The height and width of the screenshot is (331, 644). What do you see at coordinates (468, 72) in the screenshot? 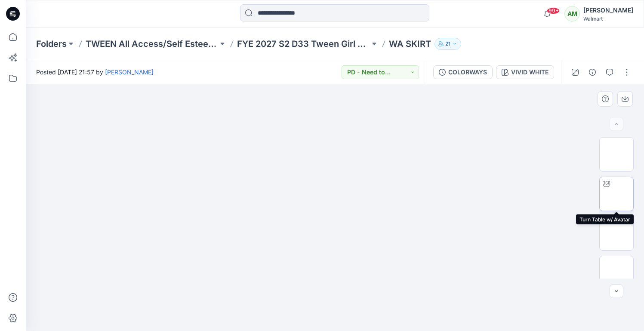
I see `div: COLORWAYS` at bounding box center [468, 72].